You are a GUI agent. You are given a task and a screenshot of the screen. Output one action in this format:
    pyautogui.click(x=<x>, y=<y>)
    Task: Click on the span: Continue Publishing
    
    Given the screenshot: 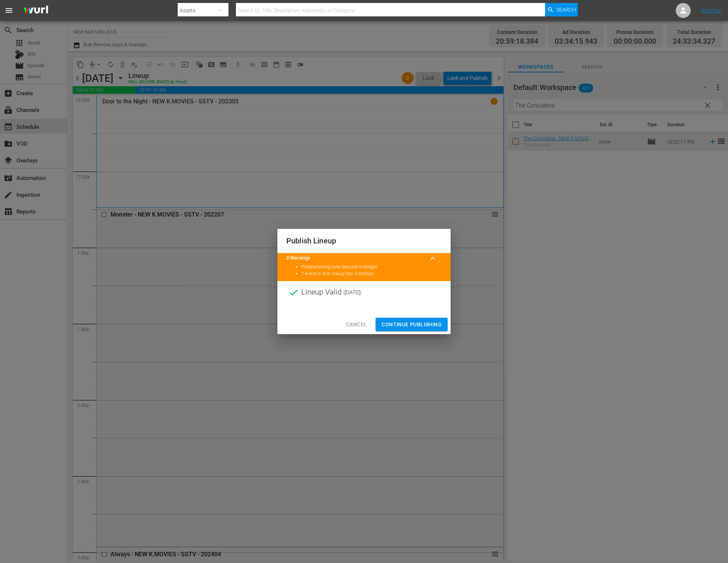 What is the action you would take?
    pyautogui.click(x=411, y=324)
    